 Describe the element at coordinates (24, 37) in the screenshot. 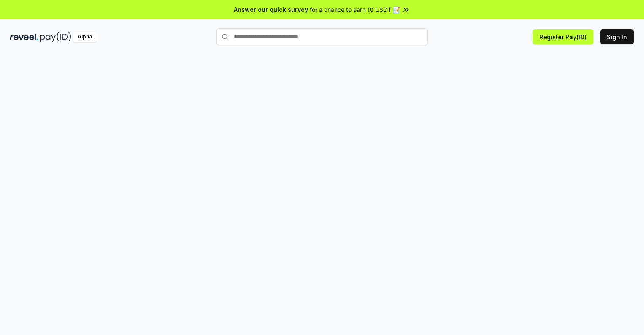

I see `img: reveel_dark` at that location.